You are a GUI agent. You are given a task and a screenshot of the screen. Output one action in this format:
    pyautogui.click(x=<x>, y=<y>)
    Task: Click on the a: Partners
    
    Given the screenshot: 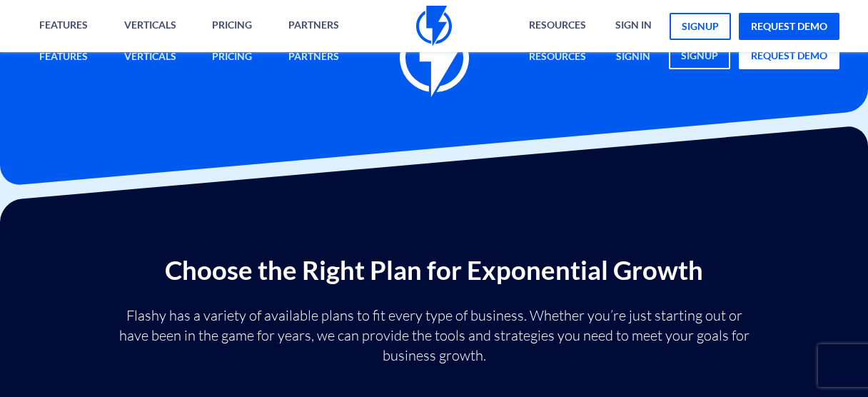 What is the action you would take?
    pyautogui.click(x=313, y=57)
    